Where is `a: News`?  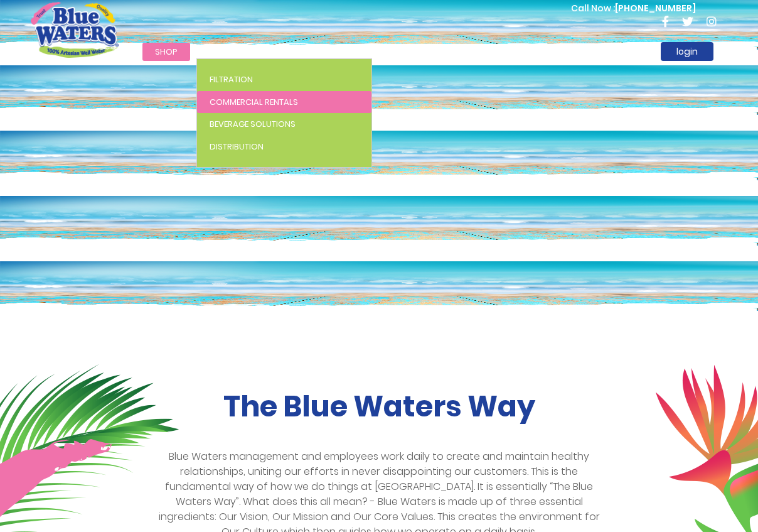 a: News is located at coordinates (421, 52).